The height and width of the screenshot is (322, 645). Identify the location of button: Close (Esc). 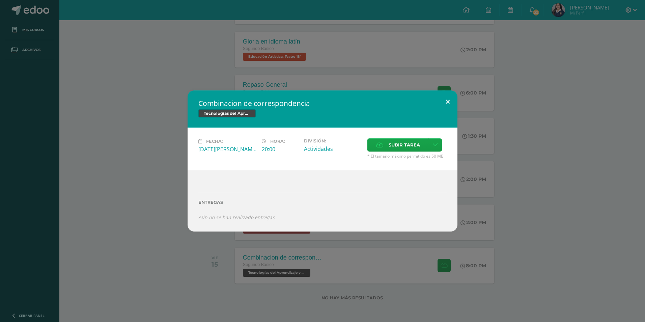
(448, 102).